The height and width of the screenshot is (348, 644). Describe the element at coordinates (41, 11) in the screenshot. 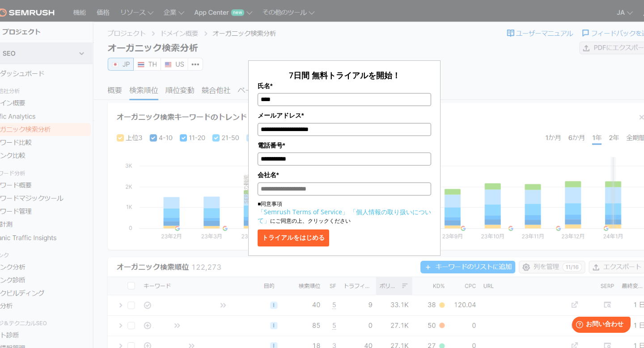

I see `span: お問い合わせ` at that location.